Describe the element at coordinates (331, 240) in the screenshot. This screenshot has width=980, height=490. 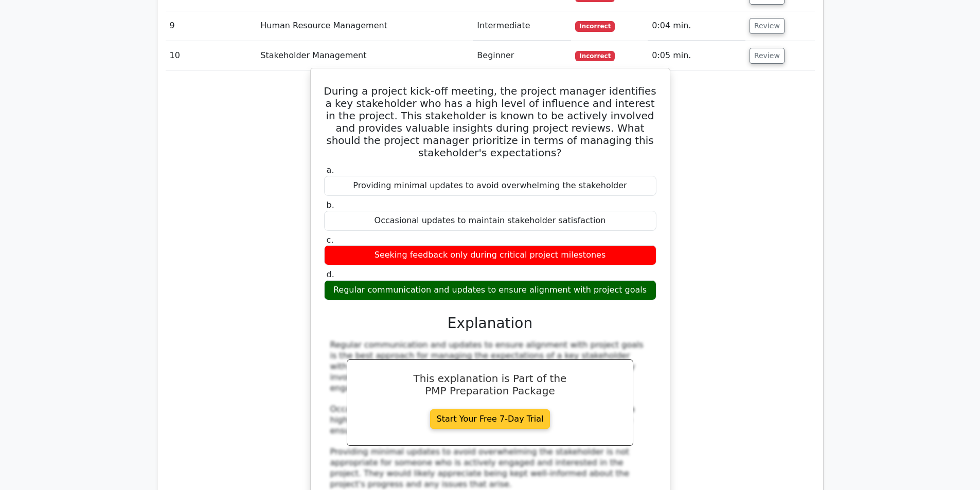
I see `span: c.` at that location.